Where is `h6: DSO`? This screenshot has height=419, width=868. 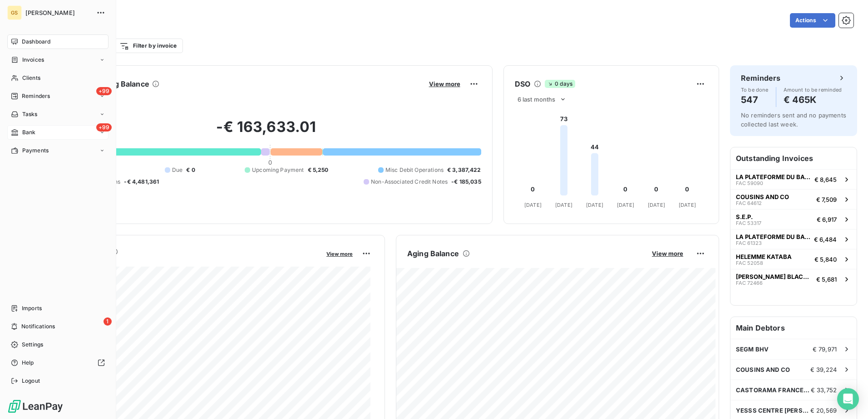
h6: DSO is located at coordinates (523, 84).